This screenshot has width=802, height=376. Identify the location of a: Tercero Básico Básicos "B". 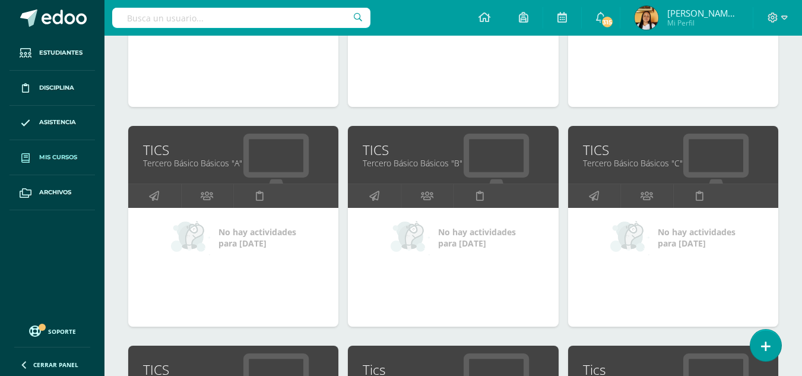
(453, 163).